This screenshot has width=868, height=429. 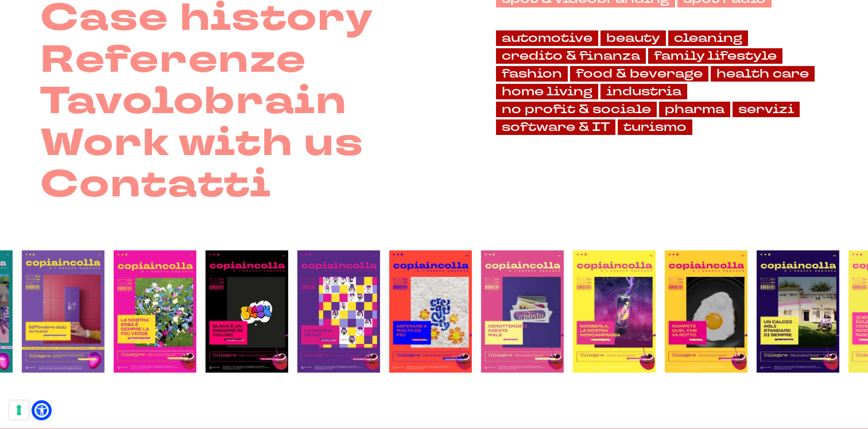 I want to click on a: fashion, so click(x=532, y=73).